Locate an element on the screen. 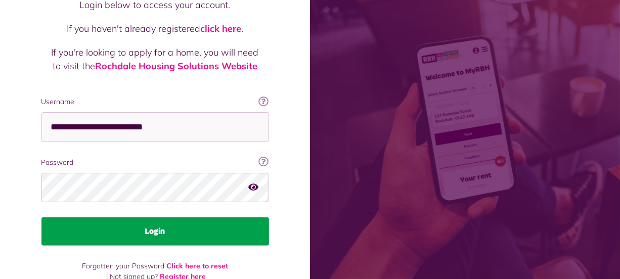 The height and width of the screenshot is (279, 620). p: If you haven't already registered . is located at coordinates (155, 28).